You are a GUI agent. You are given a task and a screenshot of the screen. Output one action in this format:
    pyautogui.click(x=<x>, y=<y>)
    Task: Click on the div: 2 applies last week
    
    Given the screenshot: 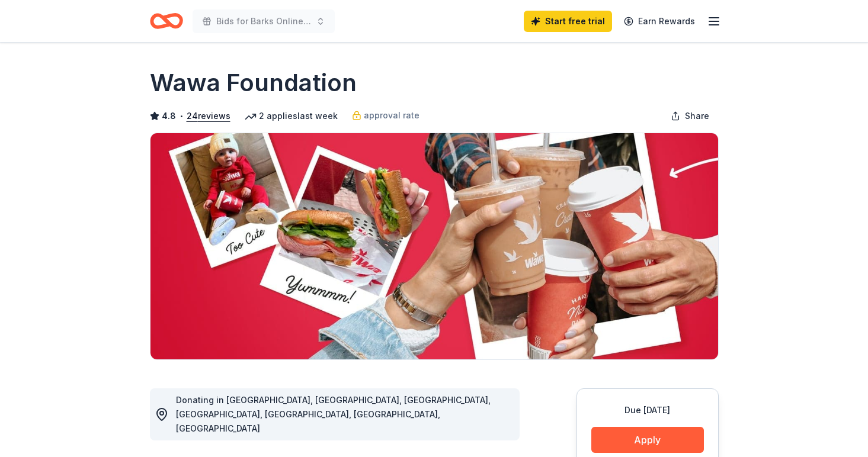 What is the action you would take?
    pyautogui.click(x=291, y=116)
    